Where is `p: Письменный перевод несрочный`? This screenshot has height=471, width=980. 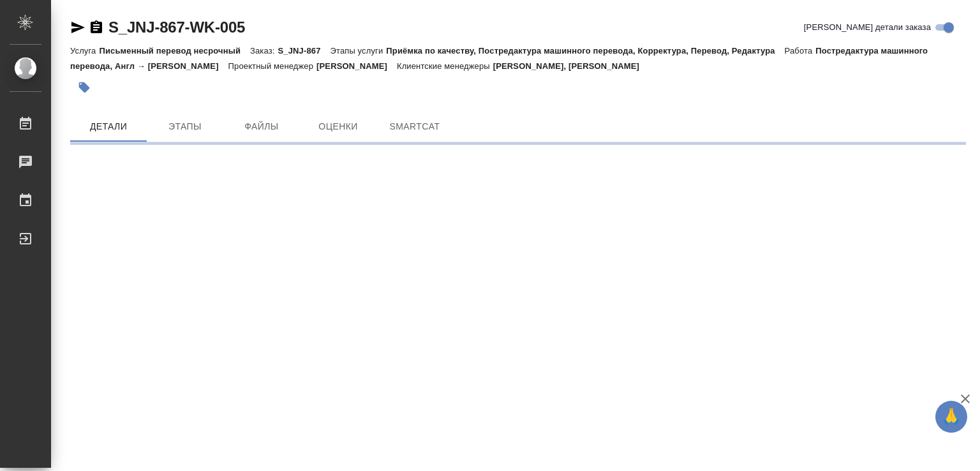
p: Письменный перевод несрочный is located at coordinates (174, 50).